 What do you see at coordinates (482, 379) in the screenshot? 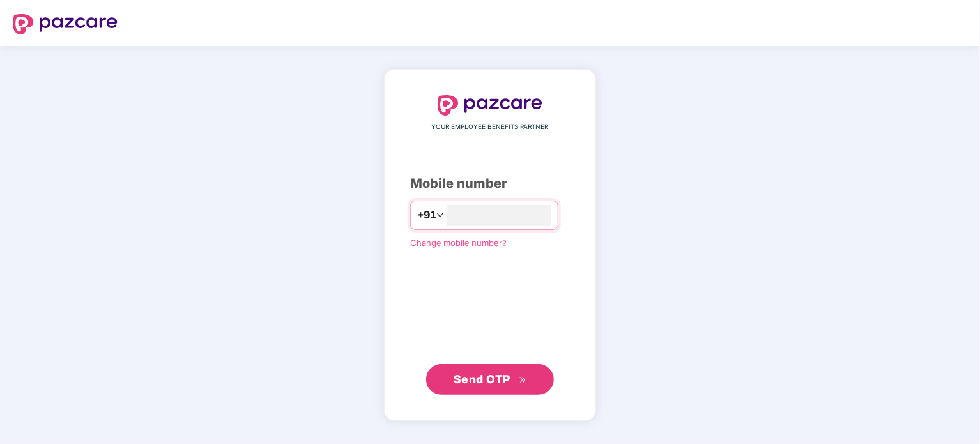
I see `span: Send OTP` at bounding box center [482, 379].